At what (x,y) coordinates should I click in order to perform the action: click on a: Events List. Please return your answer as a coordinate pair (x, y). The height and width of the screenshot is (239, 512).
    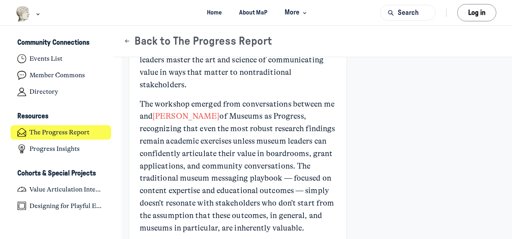
    Looking at the image, I should click on (61, 59).